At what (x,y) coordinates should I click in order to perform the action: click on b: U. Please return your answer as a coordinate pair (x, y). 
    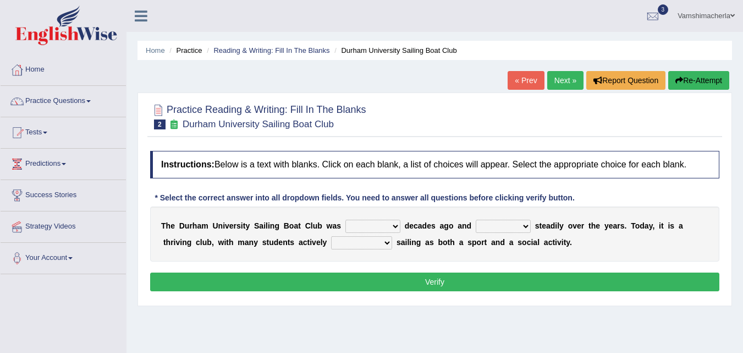
    Looking at the image, I should click on (215, 226).